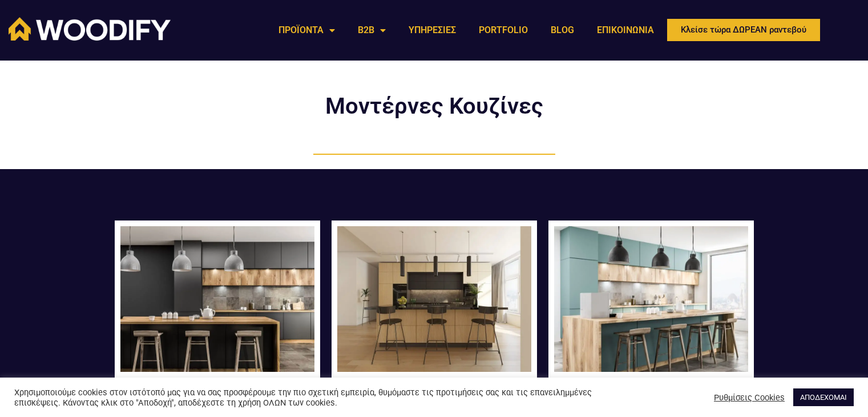  Describe the element at coordinates (626, 30) in the screenshot. I see `a: ΕΠΙΚΟΙΝΩΝΙΑ` at that location.